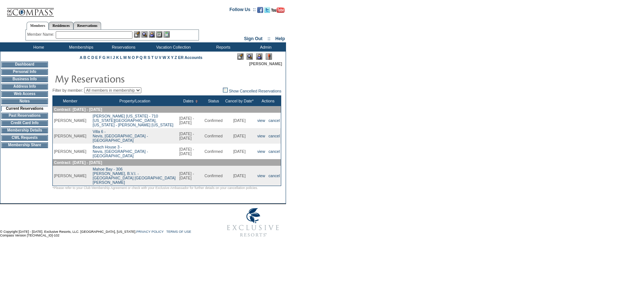  What do you see at coordinates (24, 72) in the screenshot?
I see `td: Personal Info` at bounding box center [24, 72].